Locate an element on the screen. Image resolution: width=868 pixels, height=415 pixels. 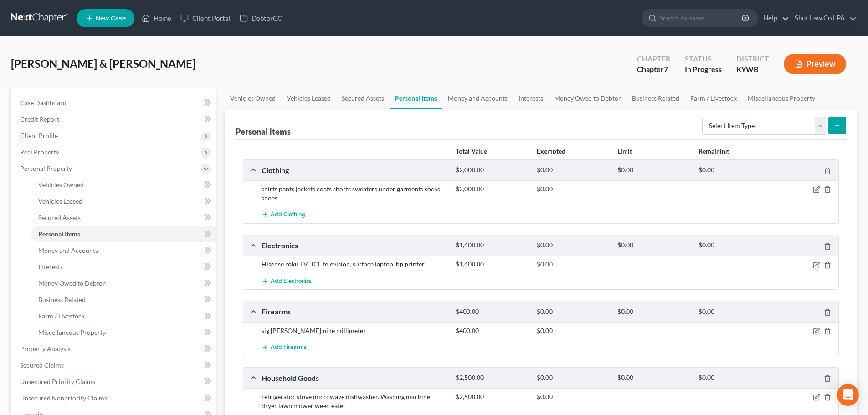
span: 7 is located at coordinates (666, 69).